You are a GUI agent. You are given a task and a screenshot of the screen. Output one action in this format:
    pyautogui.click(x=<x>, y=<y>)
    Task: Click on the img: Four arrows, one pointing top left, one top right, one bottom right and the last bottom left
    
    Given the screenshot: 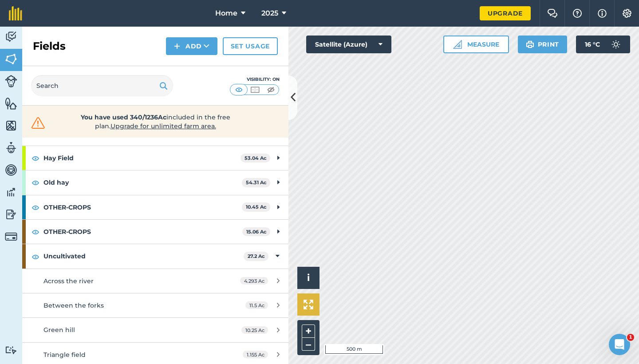 What is the action you would take?
    pyautogui.click(x=309, y=305)
    